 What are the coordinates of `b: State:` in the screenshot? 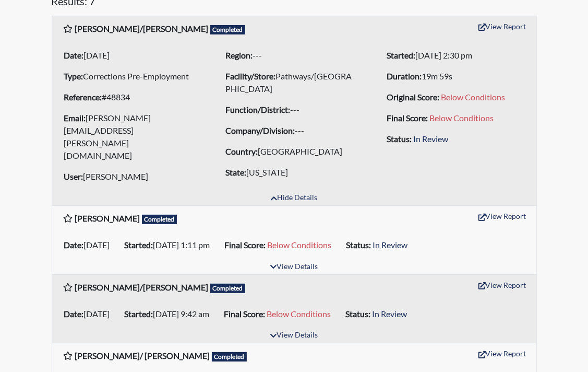 It's located at (236, 172).